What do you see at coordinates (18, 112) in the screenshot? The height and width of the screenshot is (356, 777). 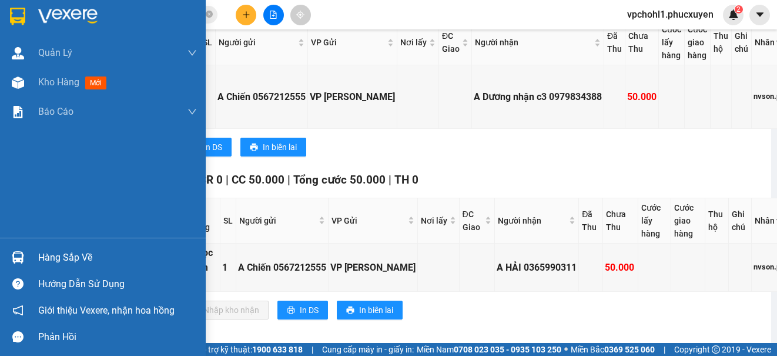 I see `img: solution-icon` at bounding box center [18, 112].